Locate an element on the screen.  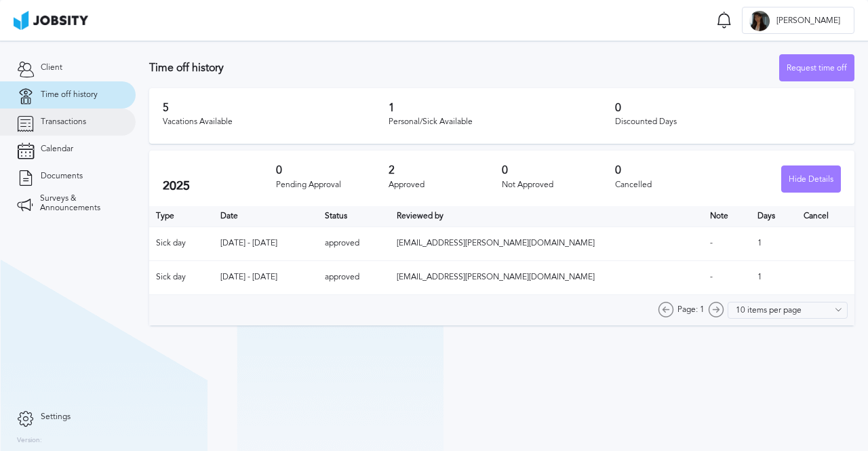
div: Hide Details is located at coordinates (811, 179).